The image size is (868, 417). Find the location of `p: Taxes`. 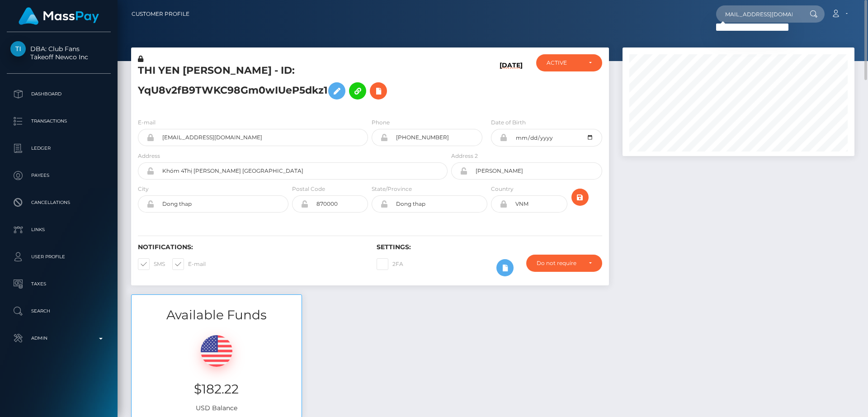

p: Taxes is located at coordinates (59, 284).